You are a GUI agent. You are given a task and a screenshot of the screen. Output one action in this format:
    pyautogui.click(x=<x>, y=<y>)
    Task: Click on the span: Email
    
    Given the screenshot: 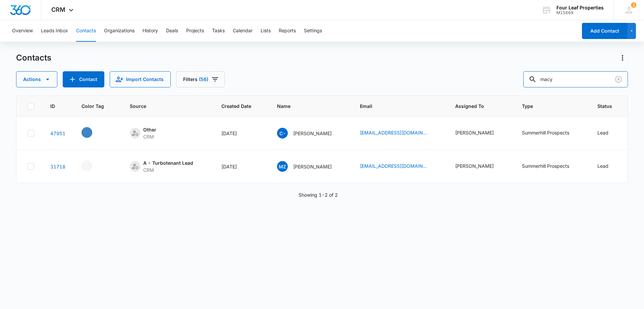 What is the action you would take?
    pyautogui.click(x=395, y=106)
    